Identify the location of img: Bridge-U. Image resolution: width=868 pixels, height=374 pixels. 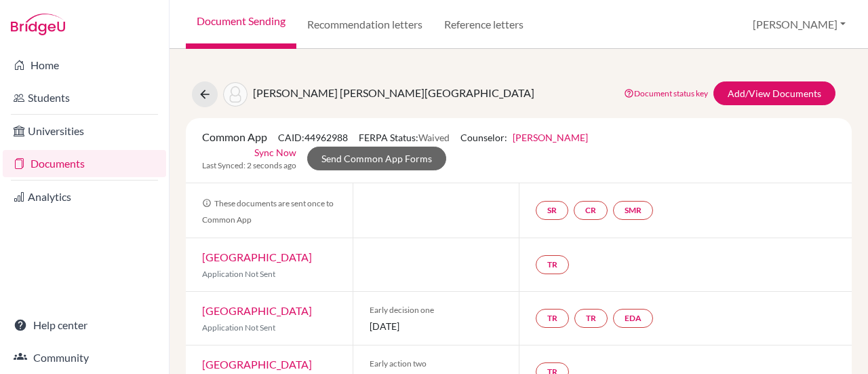
(38, 24).